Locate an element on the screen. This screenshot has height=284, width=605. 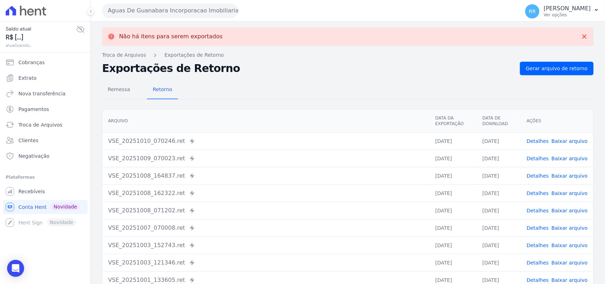
span: Troca de Arquivos is located at coordinates (40, 125).